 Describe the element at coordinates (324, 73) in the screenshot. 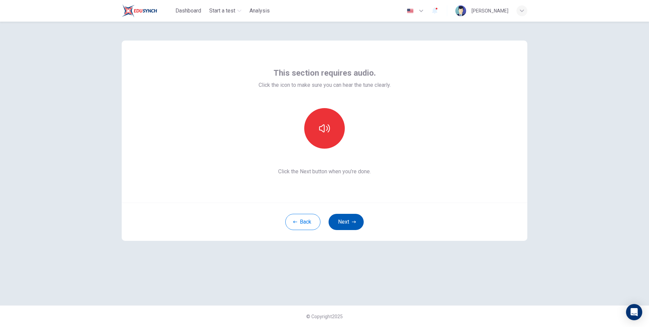

I see `span: This section requires audio.` at that location.